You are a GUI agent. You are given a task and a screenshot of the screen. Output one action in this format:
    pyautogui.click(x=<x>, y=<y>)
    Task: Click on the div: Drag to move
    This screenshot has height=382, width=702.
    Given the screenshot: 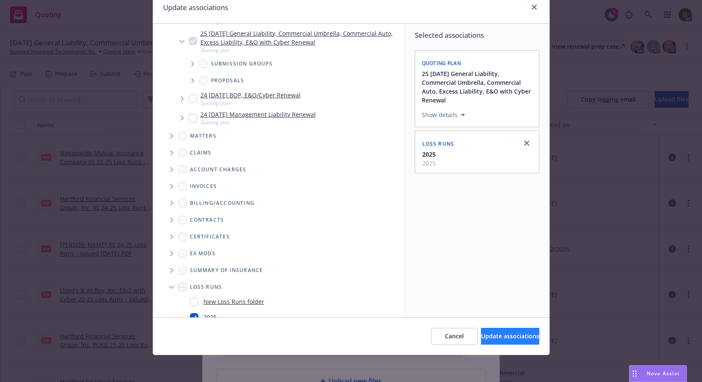 What is the action you would take?
    pyautogui.click(x=634, y=373)
    